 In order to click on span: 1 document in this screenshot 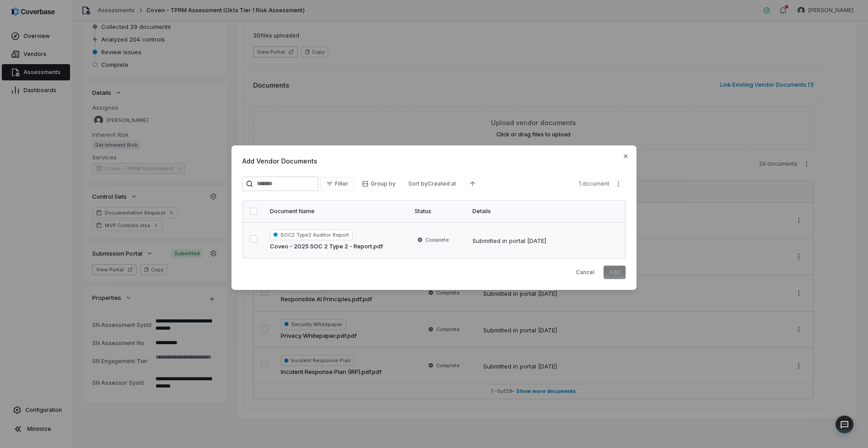, I will do `click(594, 184)`.